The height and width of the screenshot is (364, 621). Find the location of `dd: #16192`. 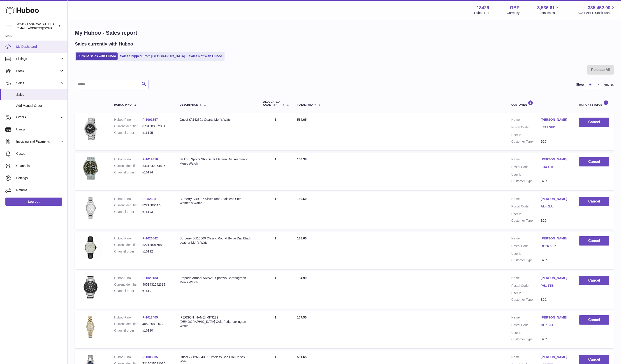

dd: #16192 is located at coordinates (156, 251).